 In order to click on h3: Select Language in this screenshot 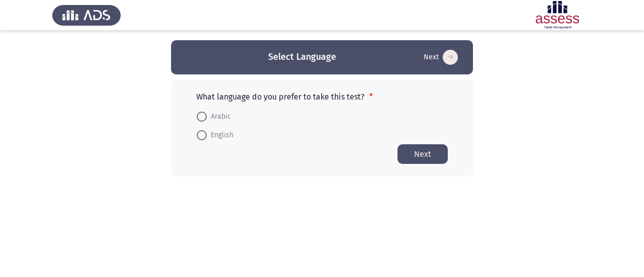, I will do `click(302, 57)`.